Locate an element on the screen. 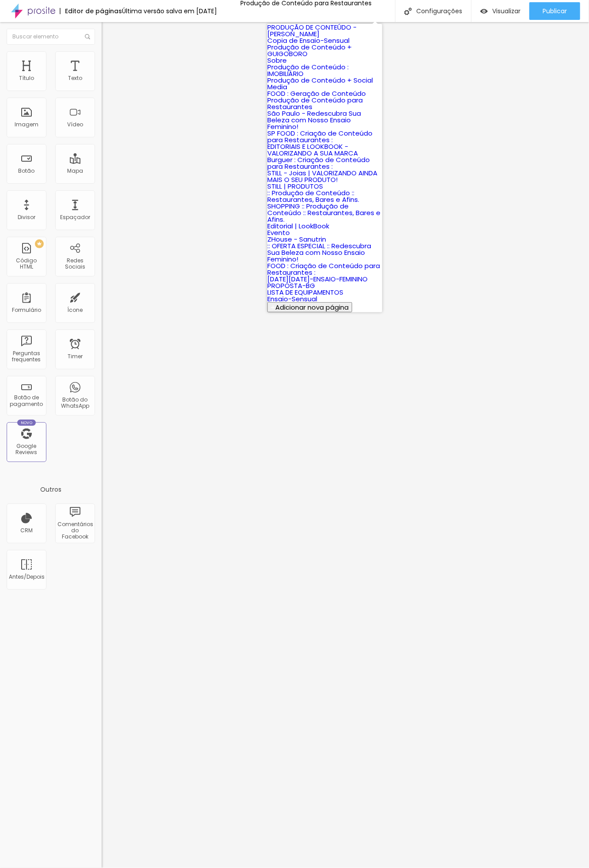  button: Publicar is located at coordinates (555, 11).